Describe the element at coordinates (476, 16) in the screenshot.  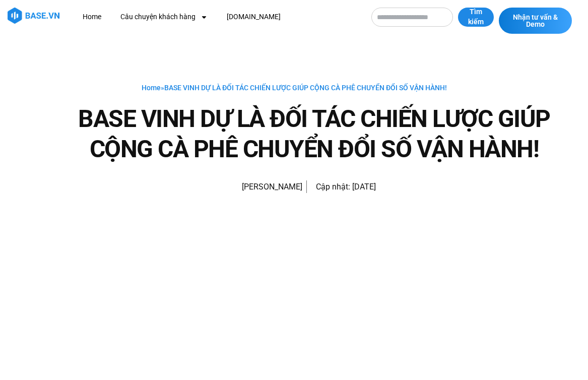
I see `span: Tìm kiếm` at that location.